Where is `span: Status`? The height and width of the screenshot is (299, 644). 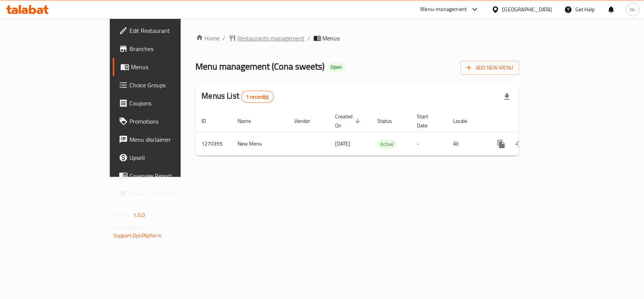 span: Status is located at coordinates (390, 121).